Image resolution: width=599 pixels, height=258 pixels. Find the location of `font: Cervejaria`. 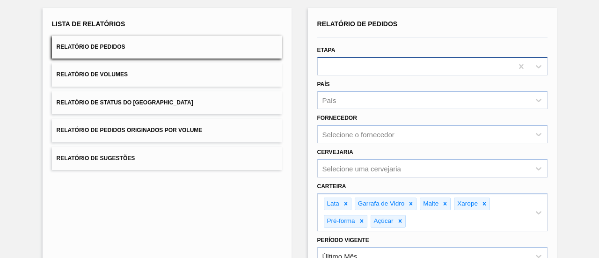

font: Cervejaria is located at coordinates (335, 152).